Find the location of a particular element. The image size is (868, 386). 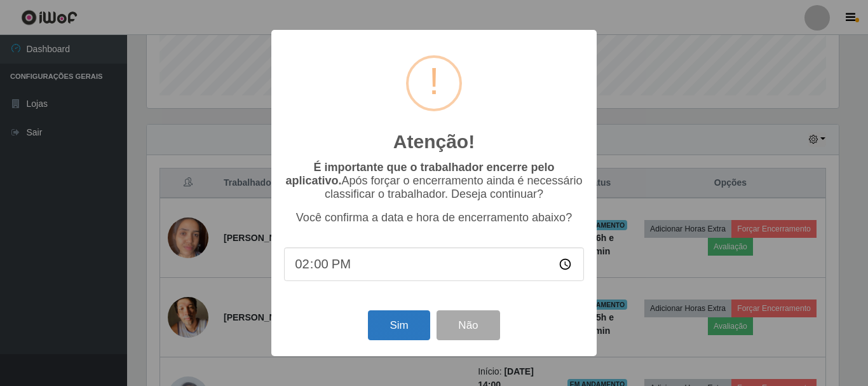

p: Você confirma a data e hora de encerramento abaixo? is located at coordinates (434, 218).